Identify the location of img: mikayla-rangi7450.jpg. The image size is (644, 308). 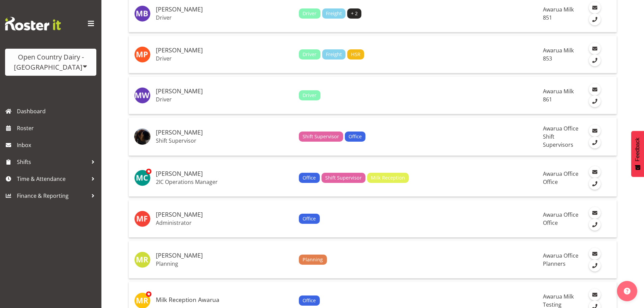
(142, 260).